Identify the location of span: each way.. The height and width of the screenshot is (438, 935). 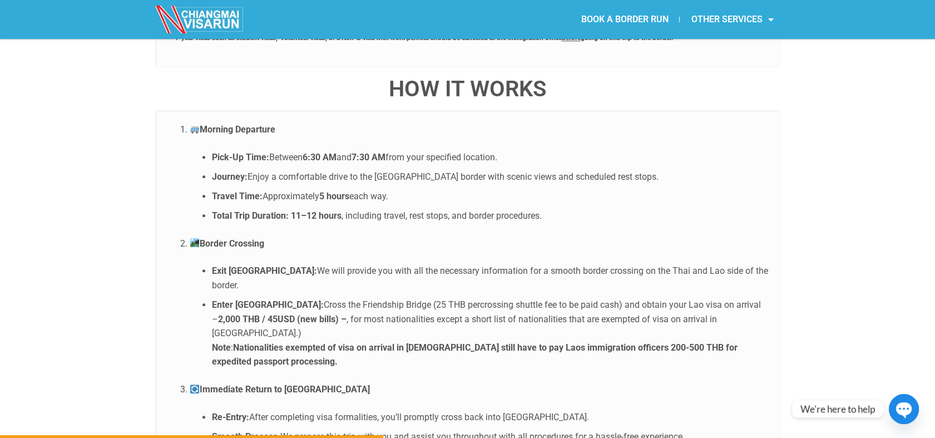
(369, 196).